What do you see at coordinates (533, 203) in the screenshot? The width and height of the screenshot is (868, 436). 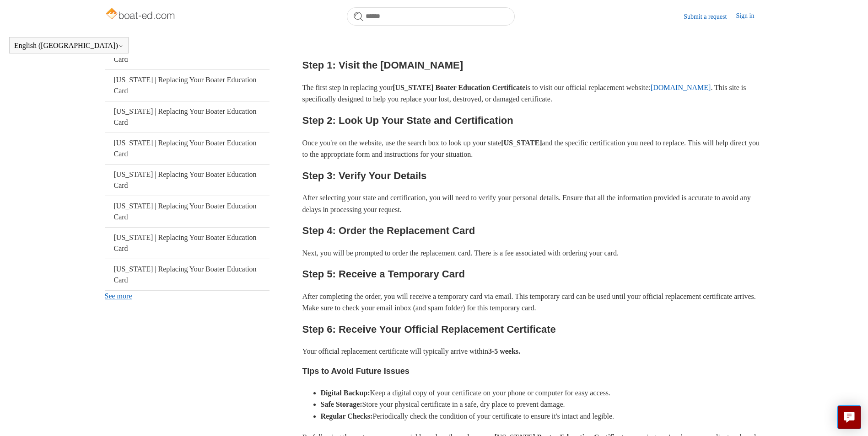 I see `p: After selecting your state and certification, you will need to verify your personal details. Ensu...` at bounding box center [533, 203].